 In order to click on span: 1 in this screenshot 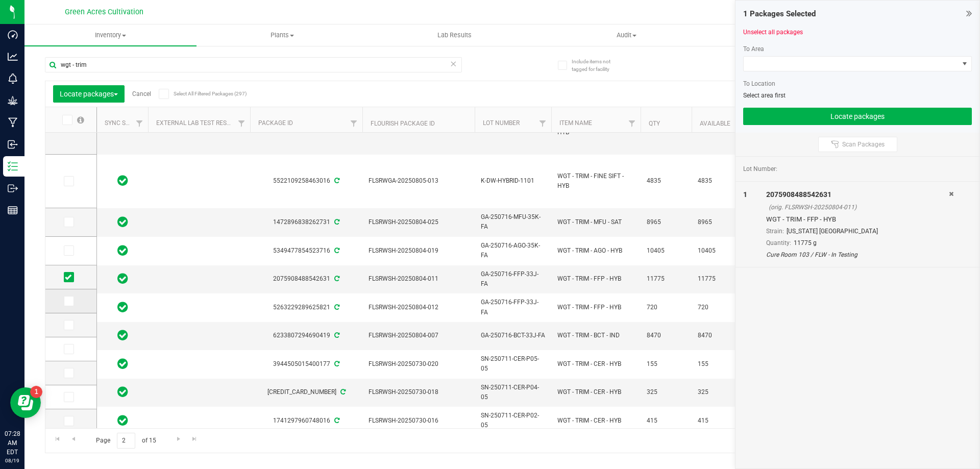, I will do `click(745, 194)`.